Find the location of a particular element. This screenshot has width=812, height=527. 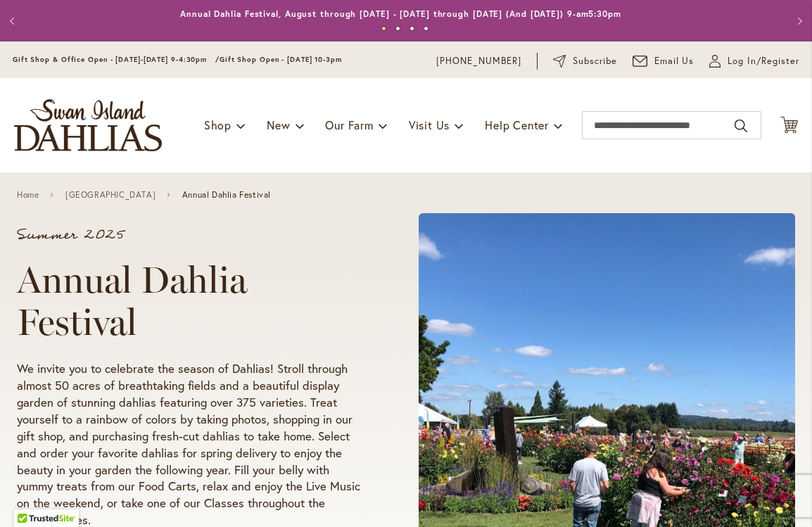

span: Help Center is located at coordinates (516, 125).